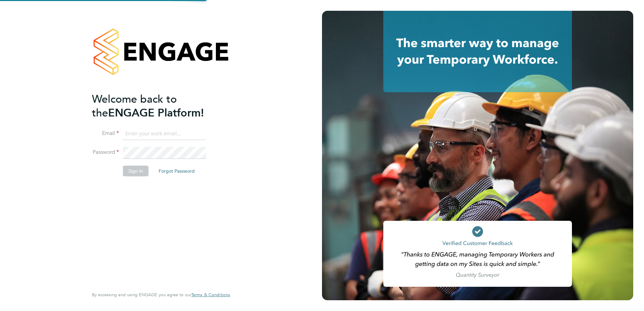 The height and width of the screenshot is (311, 644). Describe the element at coordinates (177, 171) in the screenshot. I see `button: Forgot Password` at that location.